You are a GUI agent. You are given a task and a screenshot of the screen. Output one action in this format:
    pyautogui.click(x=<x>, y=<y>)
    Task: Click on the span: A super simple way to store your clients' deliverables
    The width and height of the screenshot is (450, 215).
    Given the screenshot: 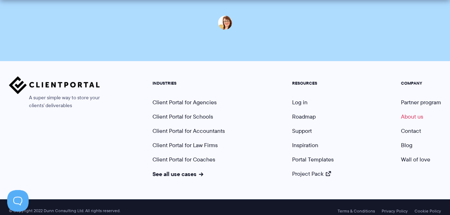 What is the action you would take?
    pyautogui.click(x=54, y=102)
    